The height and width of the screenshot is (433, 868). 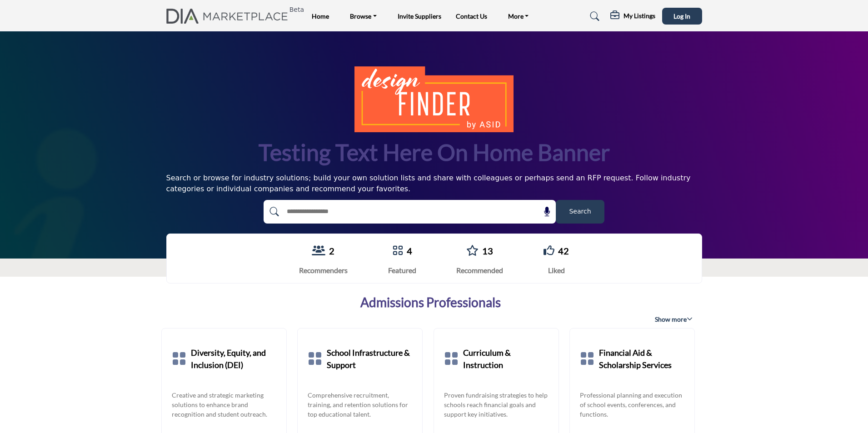 What do you see at coordinates (641, 359) in the screenshot?
I see `b: Financial Aid & Scholarship Services` at bounding box center [641, 359].